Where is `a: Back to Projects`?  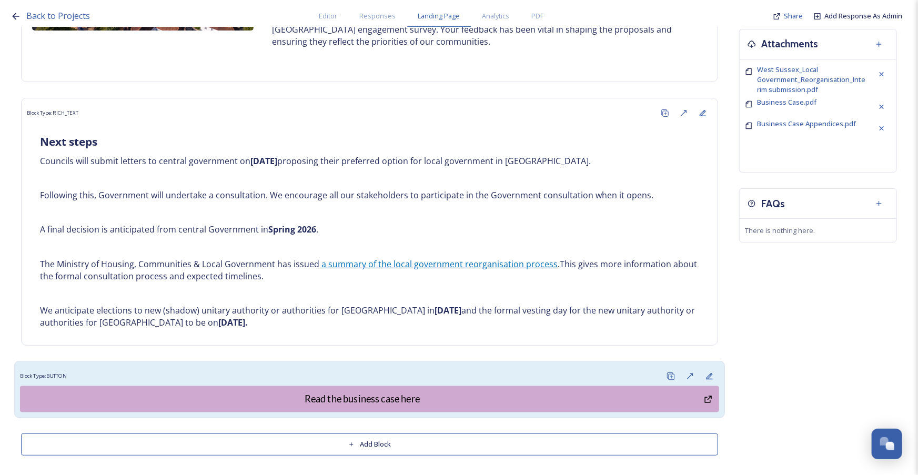
a: Back to Projects is located at coordinates (58, 16).